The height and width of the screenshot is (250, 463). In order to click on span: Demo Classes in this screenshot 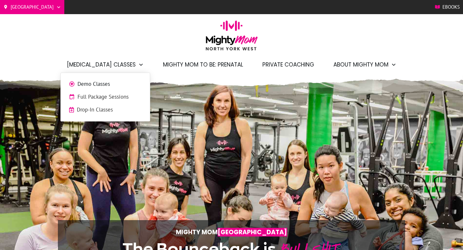, I will do `click(110, 84)`.